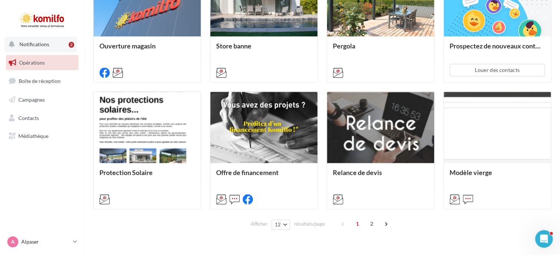  Describe the element at coordinates (280, 224) in the screenshot. I see `button: 12` at that location.